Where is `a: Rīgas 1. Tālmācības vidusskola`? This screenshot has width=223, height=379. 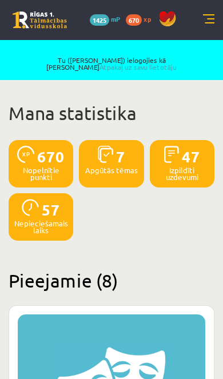
a: Rīgas 1. Tālmācības vidusskola is located at coordinates (39, 20).